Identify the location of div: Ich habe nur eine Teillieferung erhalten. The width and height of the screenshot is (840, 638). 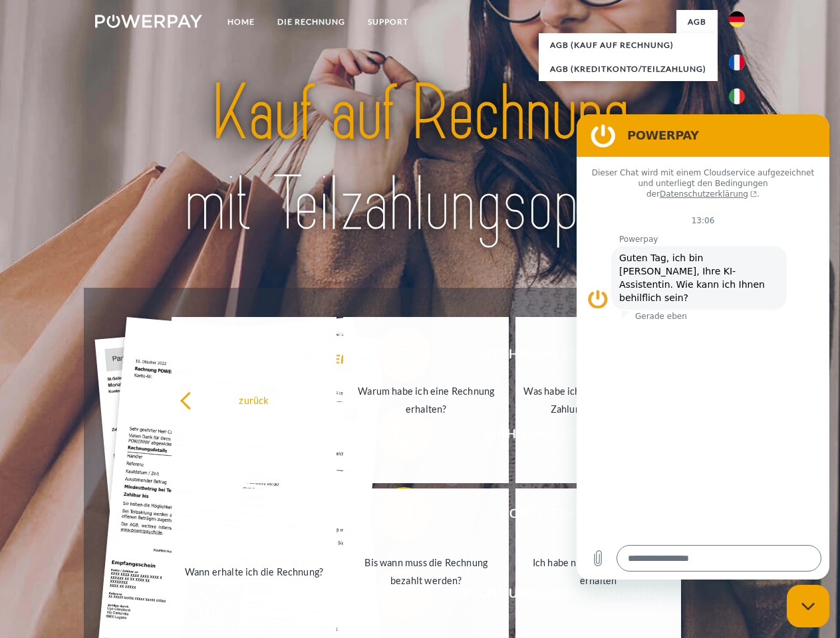
(598, 571).